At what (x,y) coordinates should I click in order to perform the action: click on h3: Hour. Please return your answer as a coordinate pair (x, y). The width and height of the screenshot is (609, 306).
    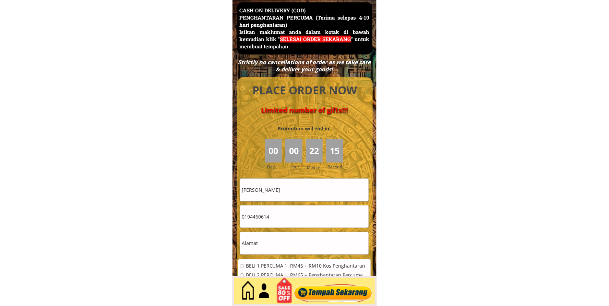
    Looking at the image, I should click on (297, 167).